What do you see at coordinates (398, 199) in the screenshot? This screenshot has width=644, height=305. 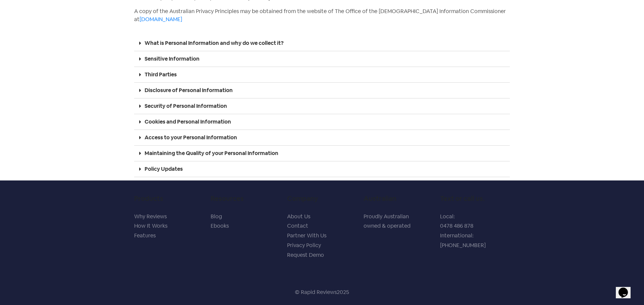 I see `h5: Australian` at bounding box center [398, 199].